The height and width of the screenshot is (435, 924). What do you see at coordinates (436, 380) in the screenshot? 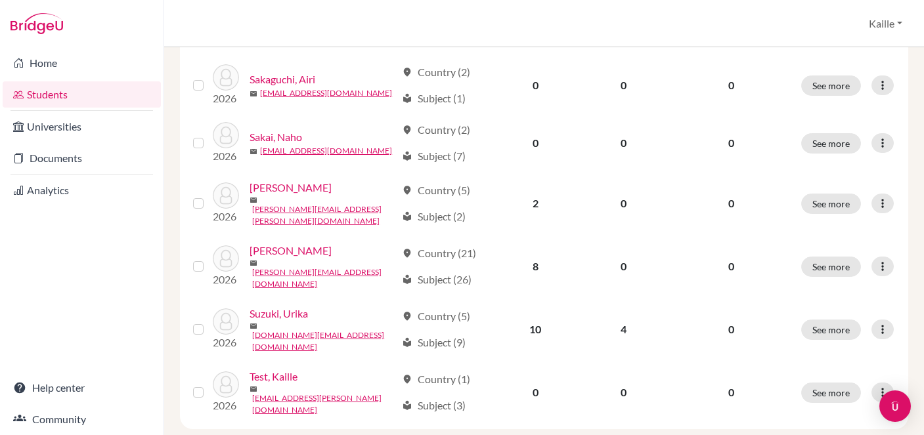
I see `div: Country (1)` at bounding box center [436, 380].